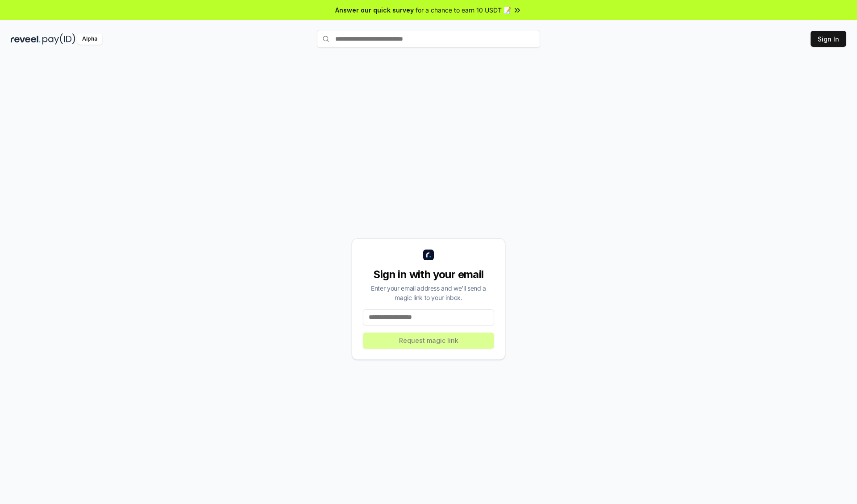  I want to click on button: Sign In, so click(829, 39).